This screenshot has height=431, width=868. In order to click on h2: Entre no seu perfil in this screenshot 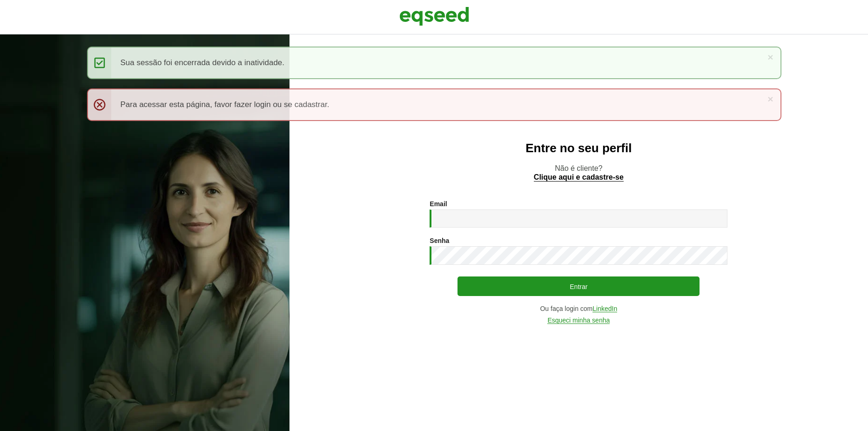, I will do `click(579, 148)`.